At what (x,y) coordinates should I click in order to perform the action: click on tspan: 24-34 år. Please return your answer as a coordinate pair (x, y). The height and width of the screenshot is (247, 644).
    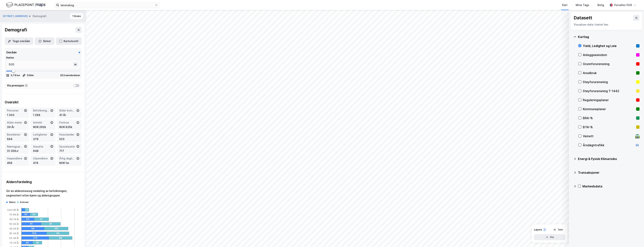
    Looking at the image, I should click on (14, 238).